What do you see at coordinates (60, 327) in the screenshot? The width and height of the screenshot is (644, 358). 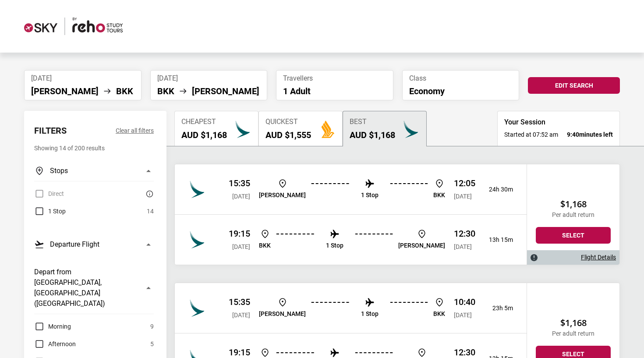 I see `span: Morning` at bounding box center [60, 327].